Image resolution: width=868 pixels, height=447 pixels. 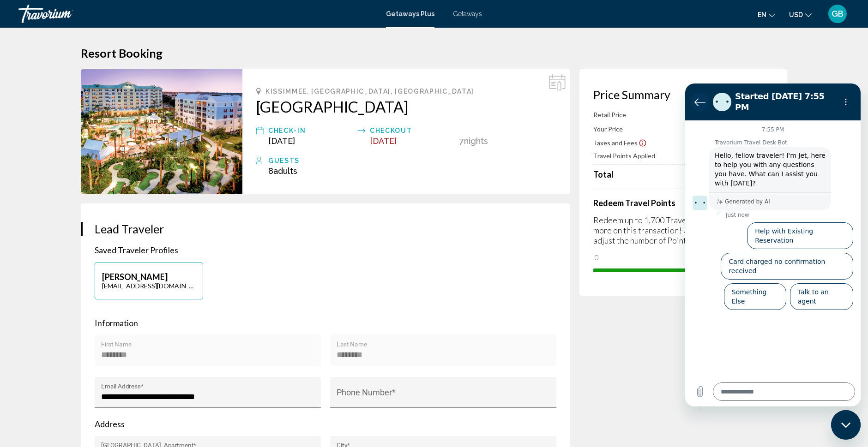 What do you see at coordinates (476, 141) in the screenshot?
I see `span: Nights` at bounding box center [476, 141].